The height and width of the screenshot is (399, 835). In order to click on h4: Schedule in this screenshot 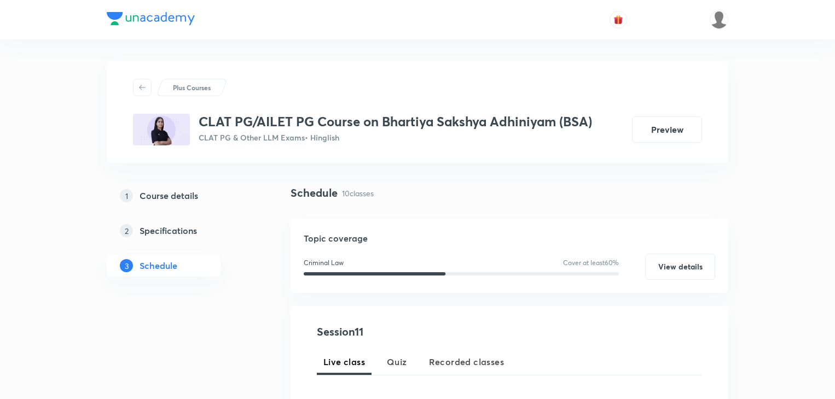, I will do `click(314, 193)`.